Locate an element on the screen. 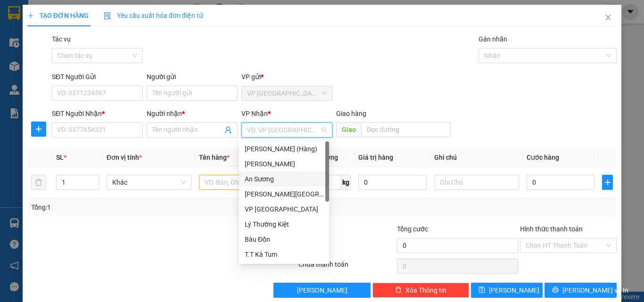 The width and height of the screenshot is (644, 302). div: VP Tân Bình is located at coordinates (284, 209).